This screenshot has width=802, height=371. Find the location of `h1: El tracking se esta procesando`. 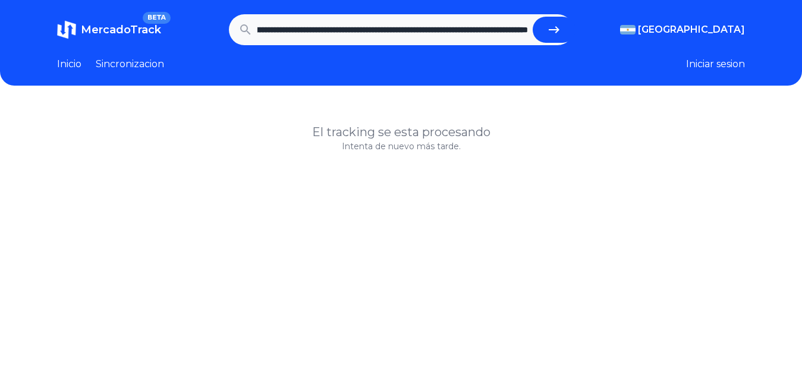

h1: El tracking se esta procesando is located at coordinates (401, 132).